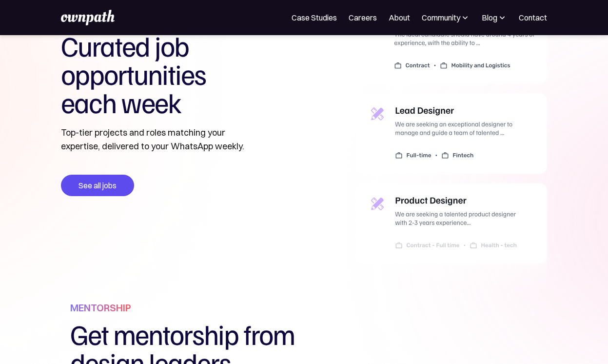 This screenshot has width=608, height=364. I want to click on p: Top-tier projects and roles matching your expertise, delivered to your WhatsApp weekly., so click(164, 140).